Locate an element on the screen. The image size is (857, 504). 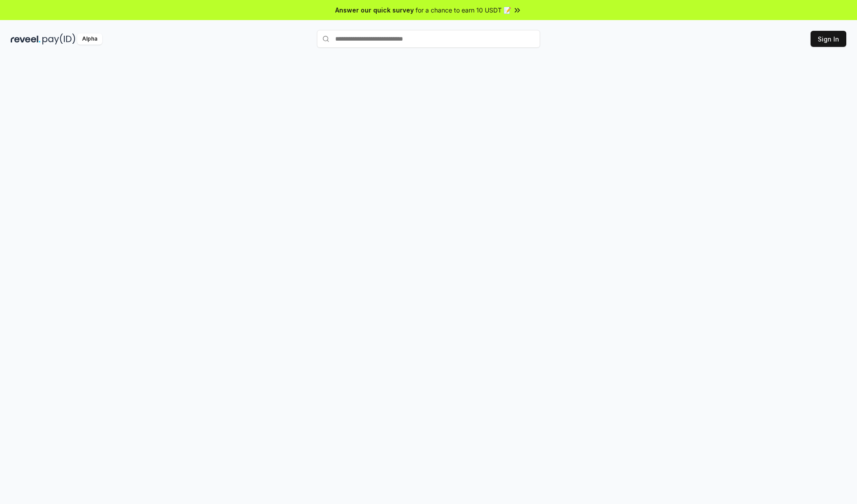
span: Answer our quick survey is located at coordinates (374, 10).